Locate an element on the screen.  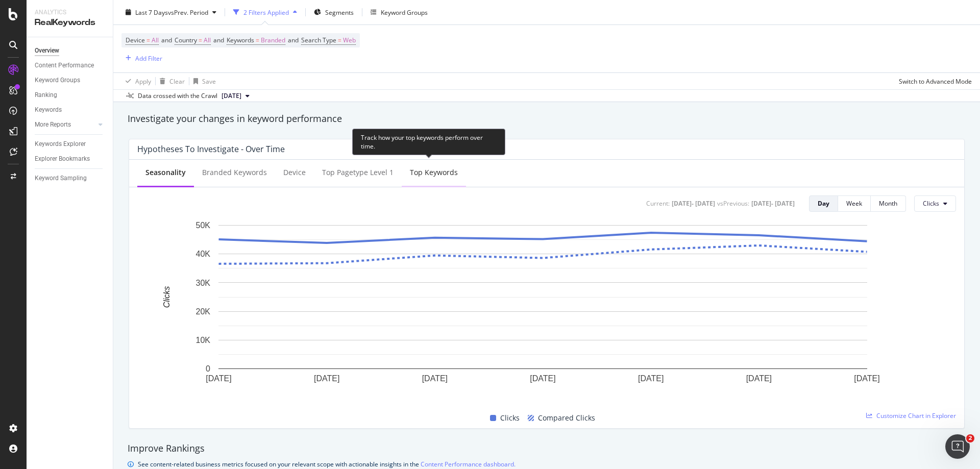
a: Keyword Sampling is located at coordinates (70, 178).